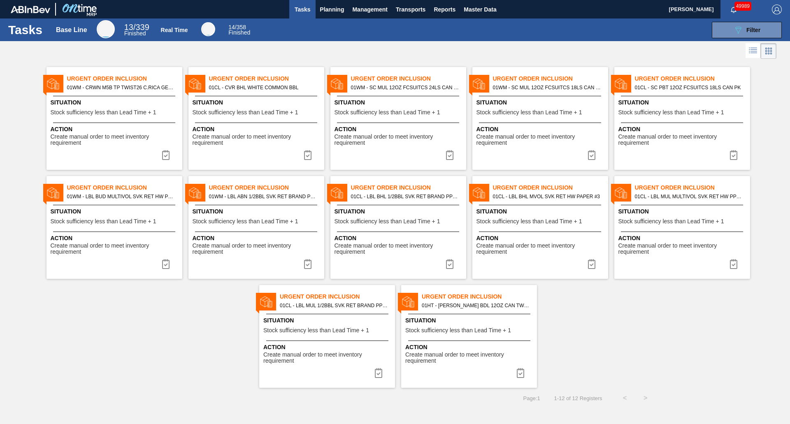  Describe the element at coordinates (405, 88) in the screenshot. I see `span: 01WM - SC MUL 12OZ FCSUITCS 24LS CAN SLEEK SUMMER PROMO` at that location.